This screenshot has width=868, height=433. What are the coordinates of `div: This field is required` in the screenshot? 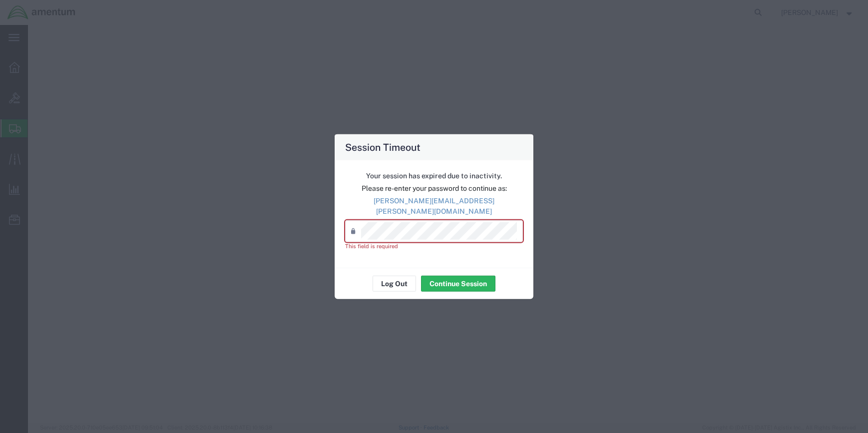 It's located at (434, 246).